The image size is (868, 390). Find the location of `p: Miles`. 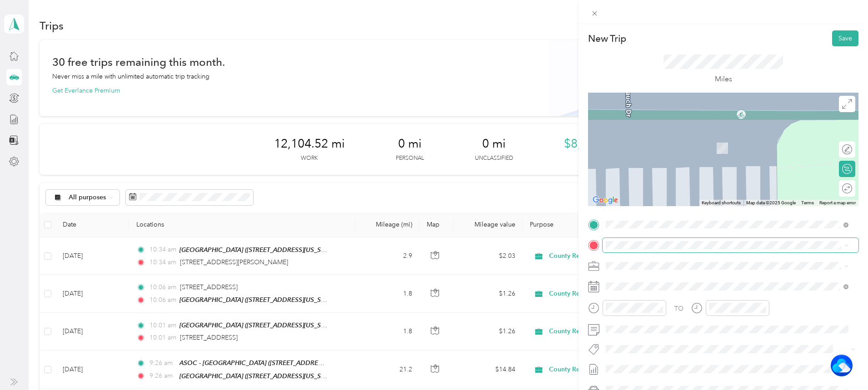

p: Miles is located at coordinates (723, 79).